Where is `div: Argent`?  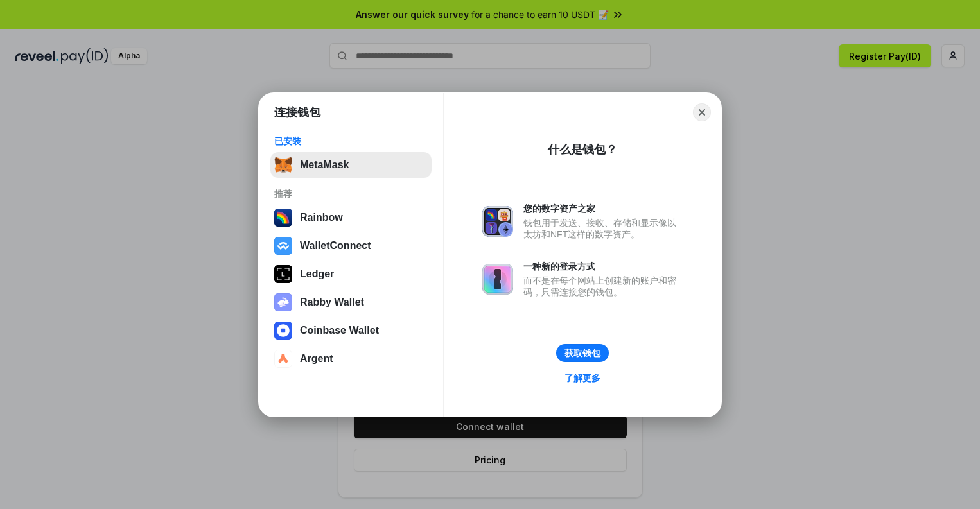 div: Argent is located at coordinates (317, 359).